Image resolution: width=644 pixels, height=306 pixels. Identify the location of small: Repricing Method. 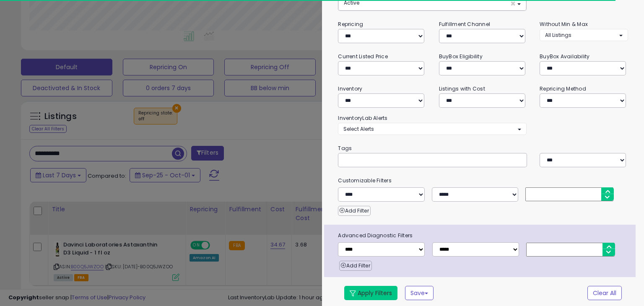
(563, 88).